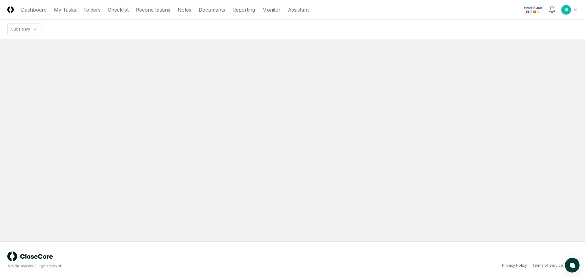 This screenshot has width=585, height=278. I want to click on div: Subsidiary, so click(21, 29).